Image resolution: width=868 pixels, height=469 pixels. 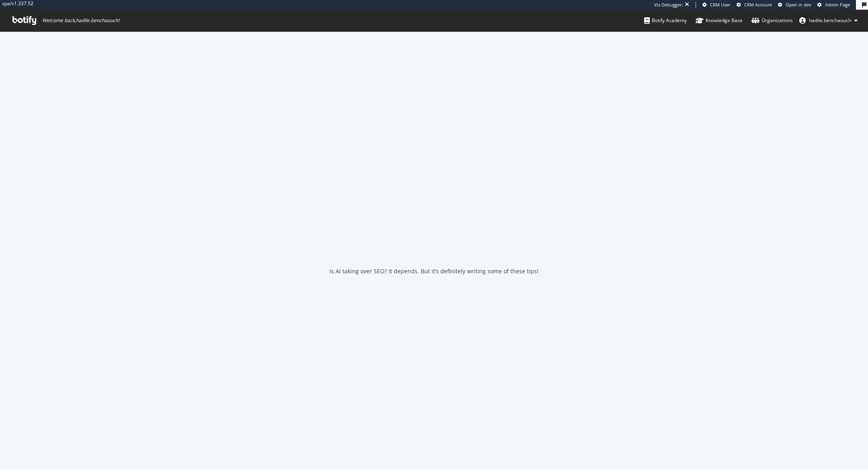 What do you see at coordinates (719, 21) in the screenshot?
I see `div: Knowledge Base` at bounding box center [719, 21].